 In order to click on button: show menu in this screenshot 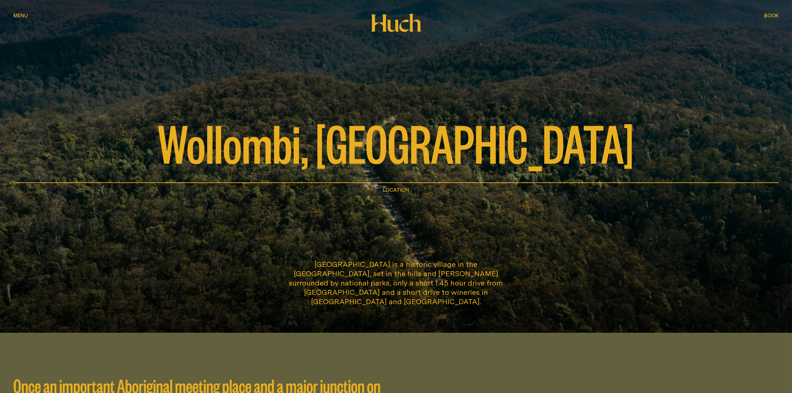, I will do `click(21, 16)`.